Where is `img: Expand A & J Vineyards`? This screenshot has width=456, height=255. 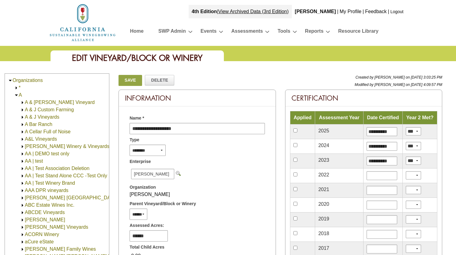 img: Expand A & J Vineyards is located at coordinates (22, 117).